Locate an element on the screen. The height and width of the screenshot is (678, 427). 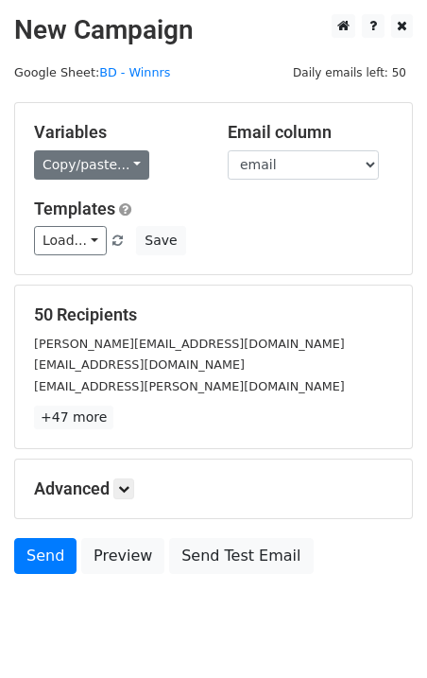
small: Google Sheet: is located at coordinates (92, 72).